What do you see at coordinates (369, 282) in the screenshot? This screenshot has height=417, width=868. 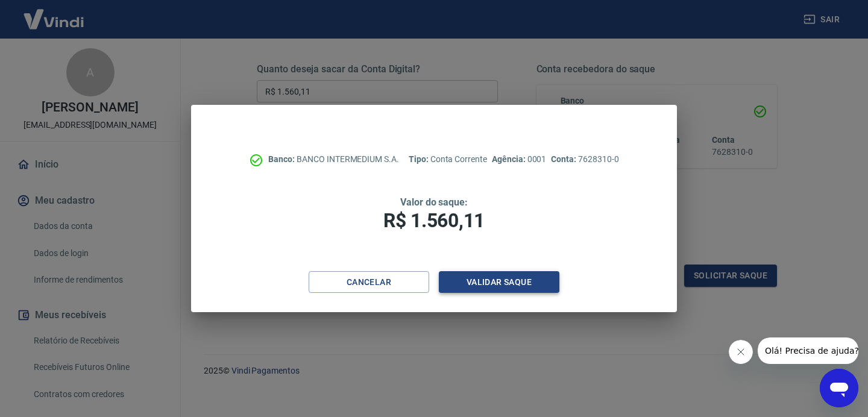 I see `button: Cancelar` at bounding box center [369, 282].